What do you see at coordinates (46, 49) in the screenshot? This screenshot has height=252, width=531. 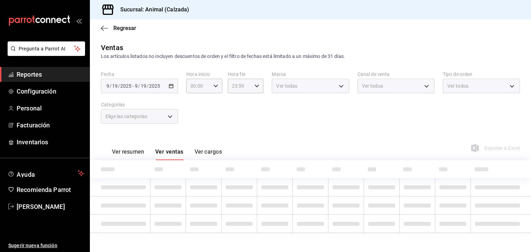 I see `button: Pregunta a Parrot AI` at bounding box center [46, 49].